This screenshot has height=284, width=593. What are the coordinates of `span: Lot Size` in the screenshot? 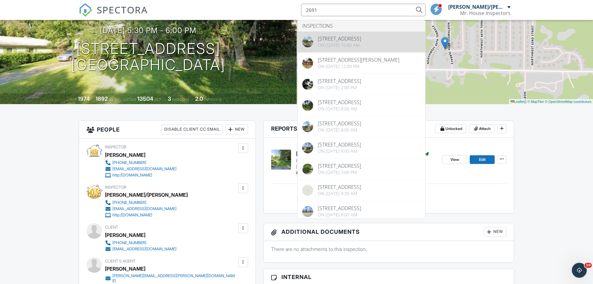 It's located at (130, 99).